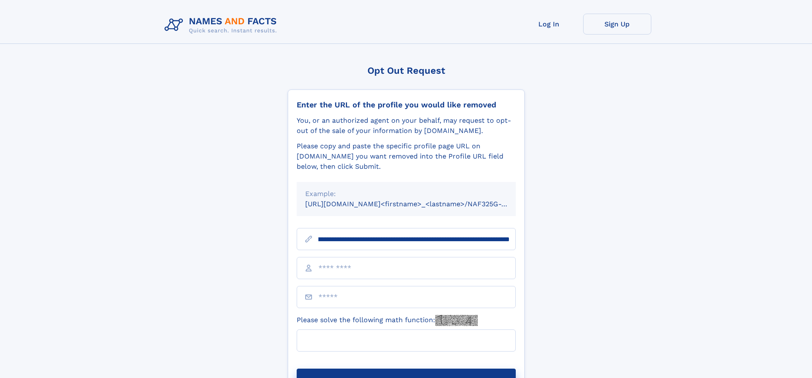 The height and width of the screenshot is (378, 812). Describe the element at coordinates (549, 24) in the screenshot. I see `a: Log In` at that location.